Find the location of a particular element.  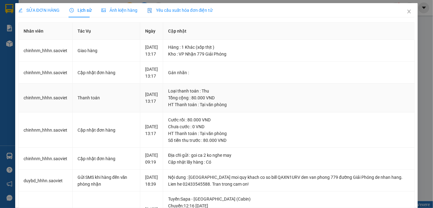

div: Kho : VP Nhận 779 Giải Phóng is located at coordinates (289, 54).